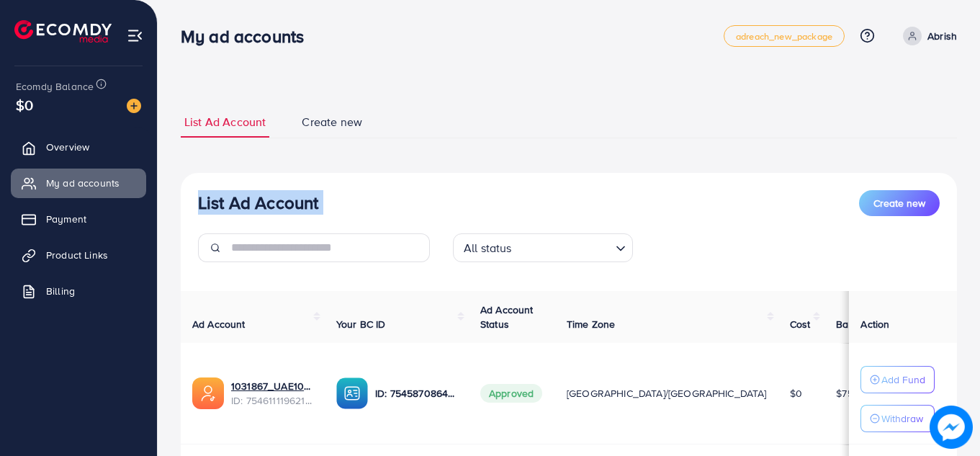  What do you see at coordinates (208, 393) in the screenshot?
I see `img: ic-ads-acc.e4c84228.svg` at bounding box center [208, 393].